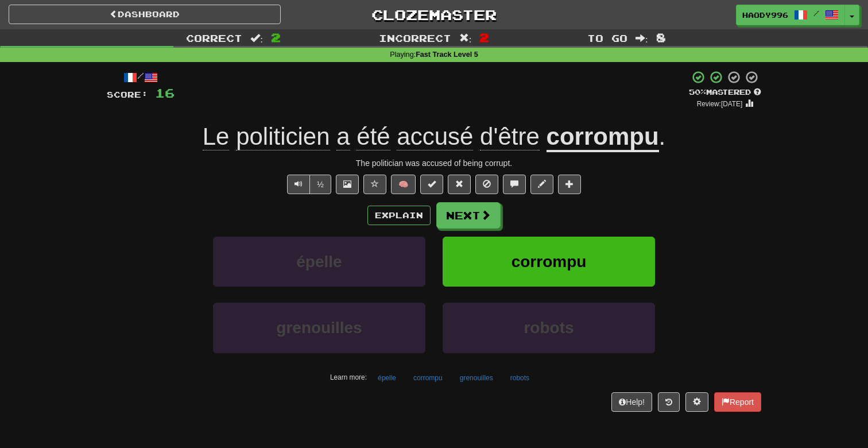  I want to click on div: Text-to-speech controls, so click(308, 184).